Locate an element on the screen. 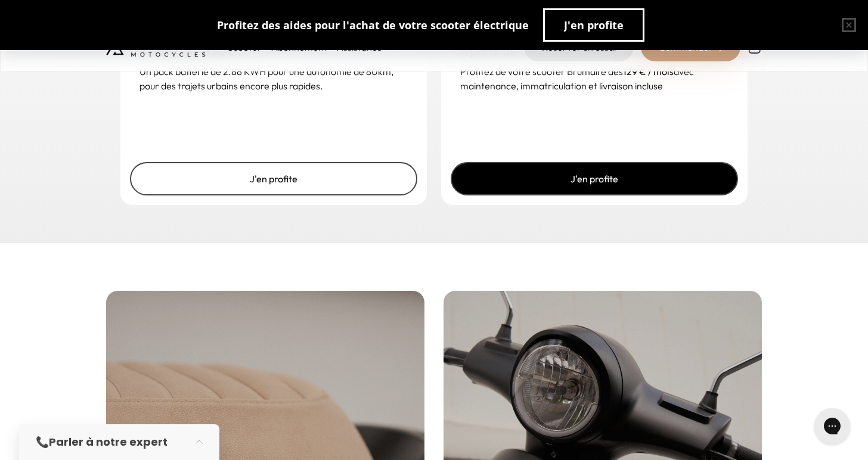 The width and height of the screenshot is (868, 460). strong: 129 € / mois is located at coordinates (648, 71).